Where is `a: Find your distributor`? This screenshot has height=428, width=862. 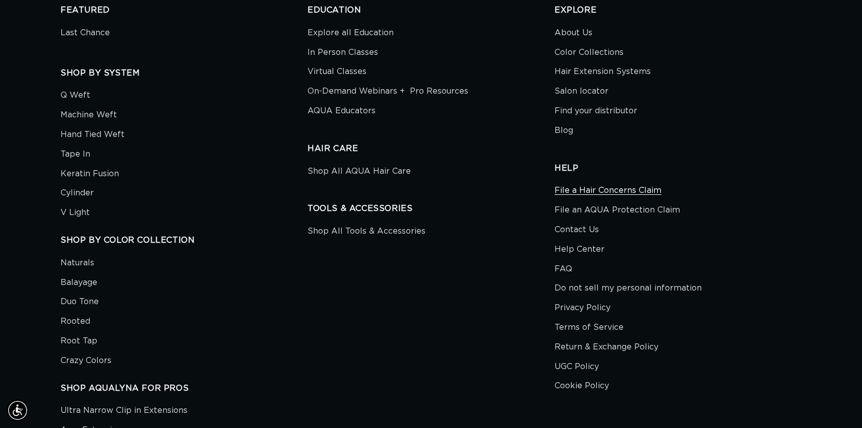
a: Find your distributor is located at coordinates (596, 111).